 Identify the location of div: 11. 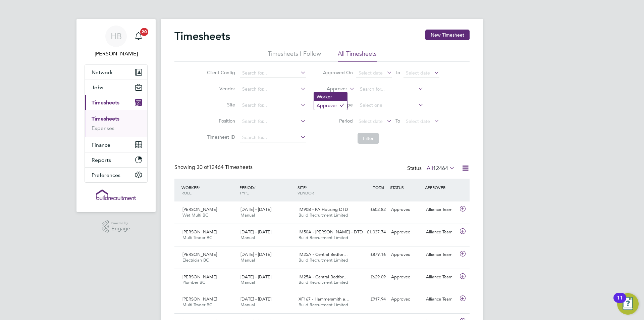
(620, 302).